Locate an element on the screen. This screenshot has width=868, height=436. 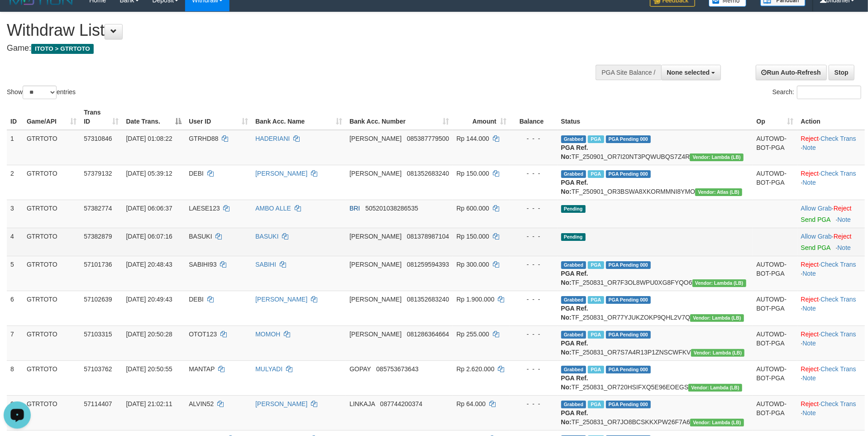
span: Rp 64.000 is located at coordinates (471, 404).